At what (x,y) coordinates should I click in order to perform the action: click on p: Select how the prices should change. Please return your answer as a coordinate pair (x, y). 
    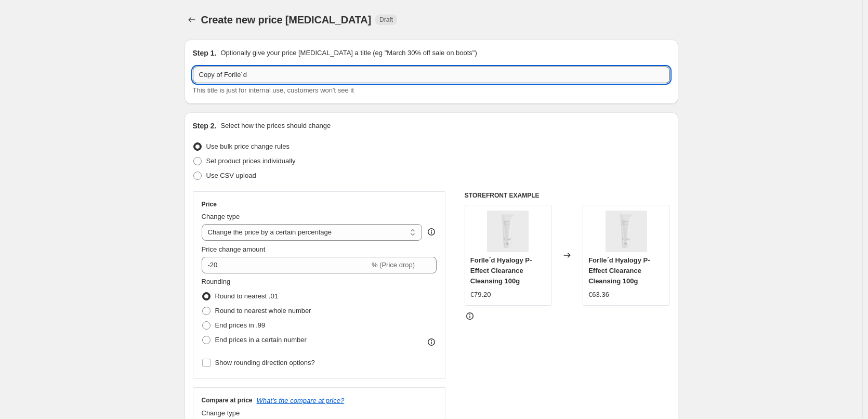
    Looking at the image, I should click on (275, 126).